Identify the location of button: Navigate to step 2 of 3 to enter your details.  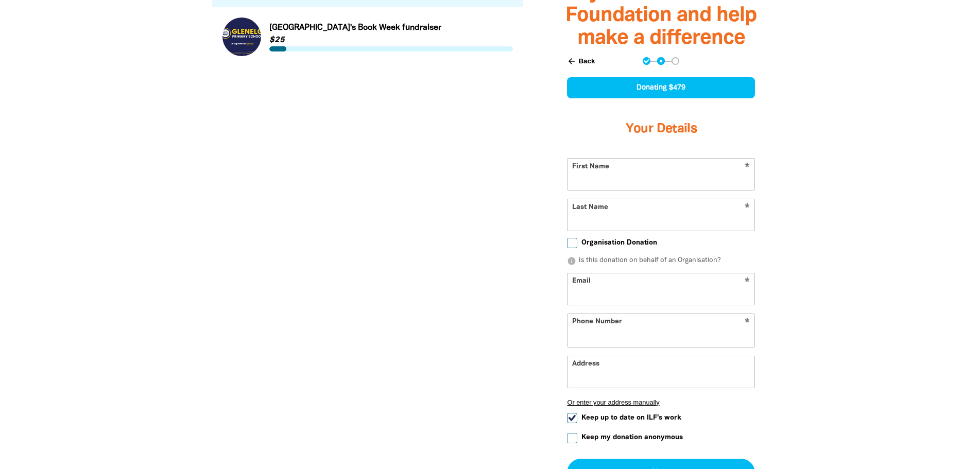
(661, 61).